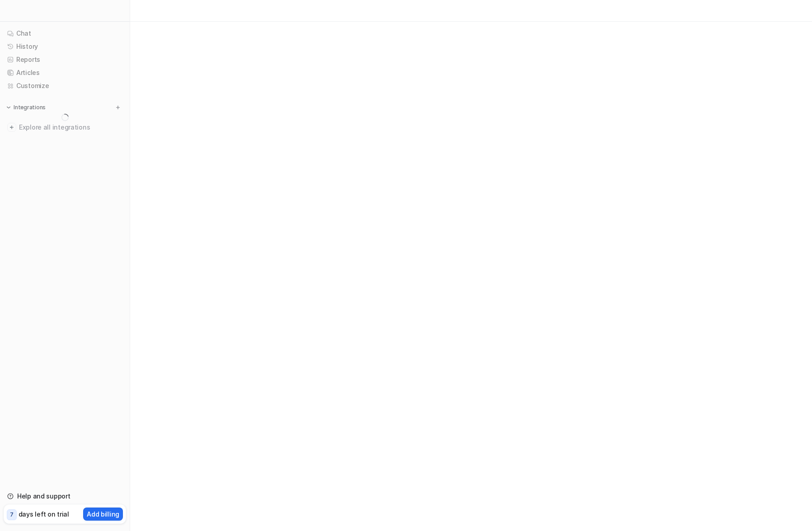 The image size is (812, 531). What do you see at coordinates (65, 60) in the screenshot?
I see `a: Reports` at bounding box center [65, 60].